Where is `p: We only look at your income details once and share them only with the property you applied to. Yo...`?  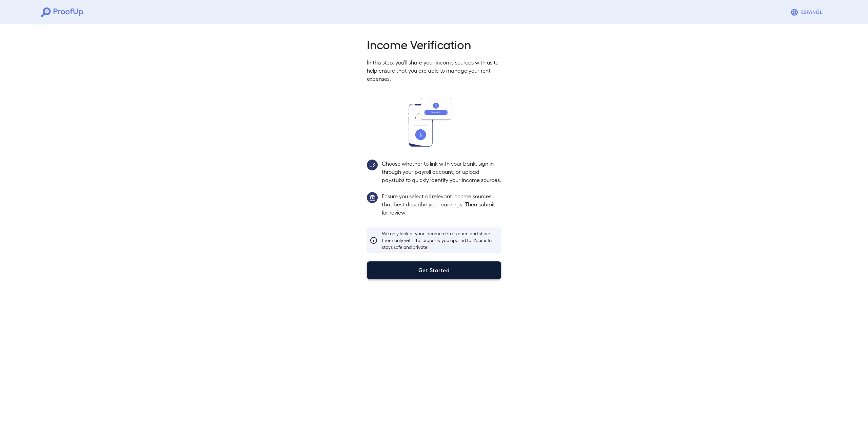 p: We only look at your income details once and share them only with the property you applied to. Yo... is located at coordinates (441, 240).